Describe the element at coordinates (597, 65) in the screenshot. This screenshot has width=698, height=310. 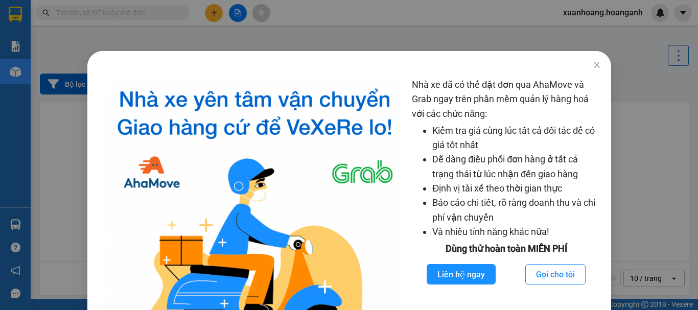
I see `span: close` at that location.